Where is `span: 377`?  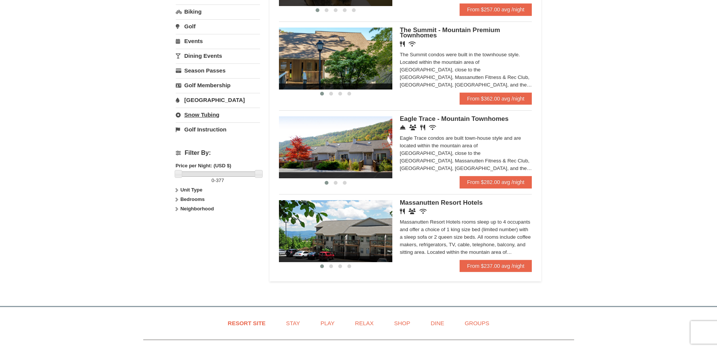 span: 377 is located at coordinates (220, 180).